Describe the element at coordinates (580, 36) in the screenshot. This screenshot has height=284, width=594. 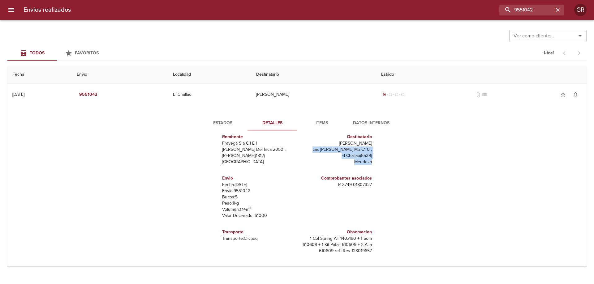
I see `button: Abrir` at that location.